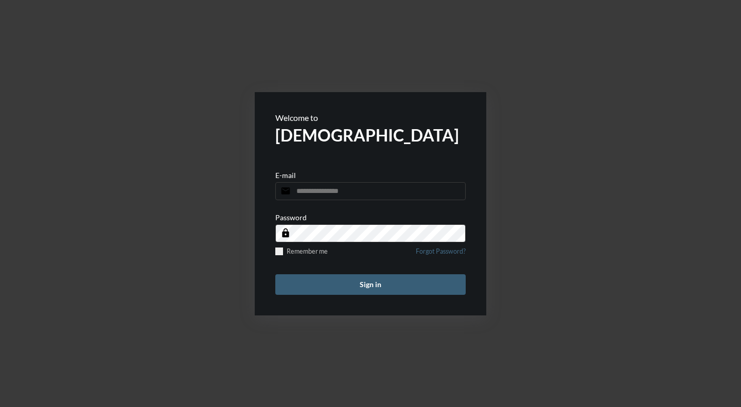 The image size is (741, 407). What do you see at coordinates (440, 254) in the screenshot?
I see `a: Forgot Password?` at bounding box center [440, 254].